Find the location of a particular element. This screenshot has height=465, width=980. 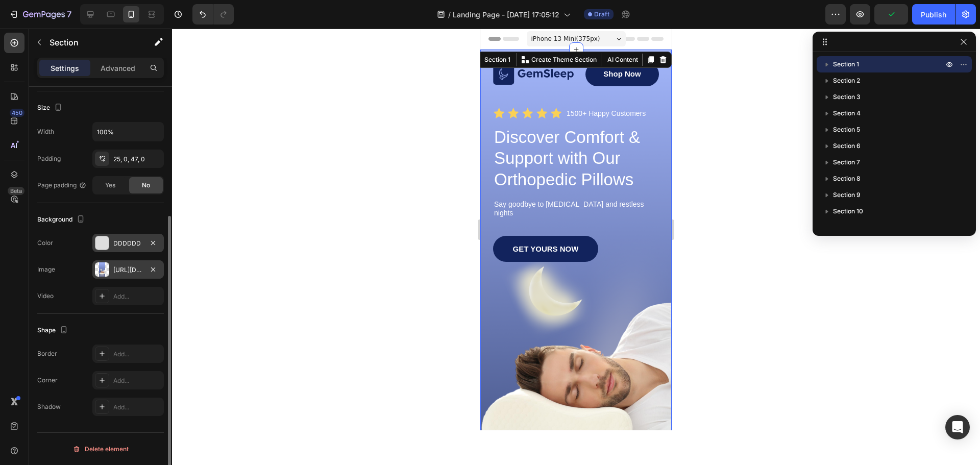

div: Size is located at coordinates (51, 108).